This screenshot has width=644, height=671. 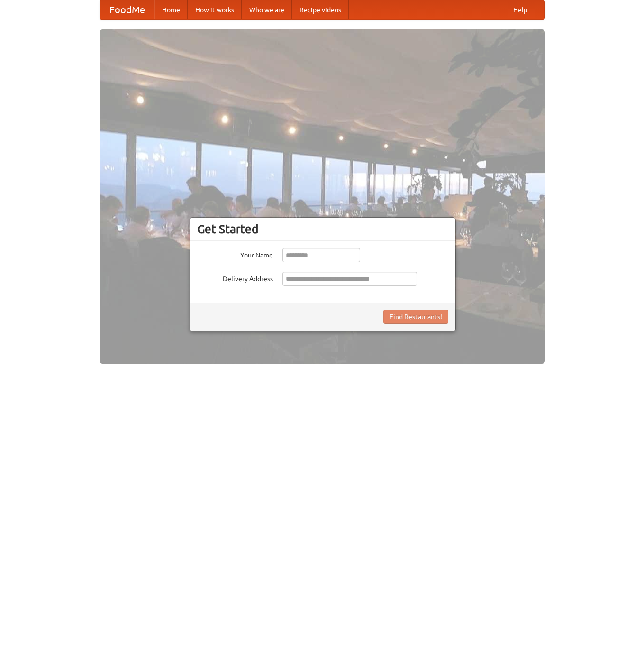 What do you see at coordinates (322, 229) in the screenshot?
I see `h3: Get Started` at bounding box center [322, 229].